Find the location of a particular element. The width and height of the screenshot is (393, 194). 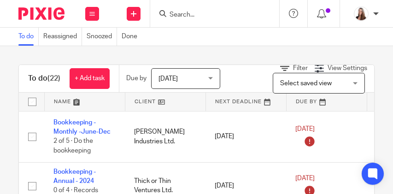

span: (22) is located at coordinates (54, 78).